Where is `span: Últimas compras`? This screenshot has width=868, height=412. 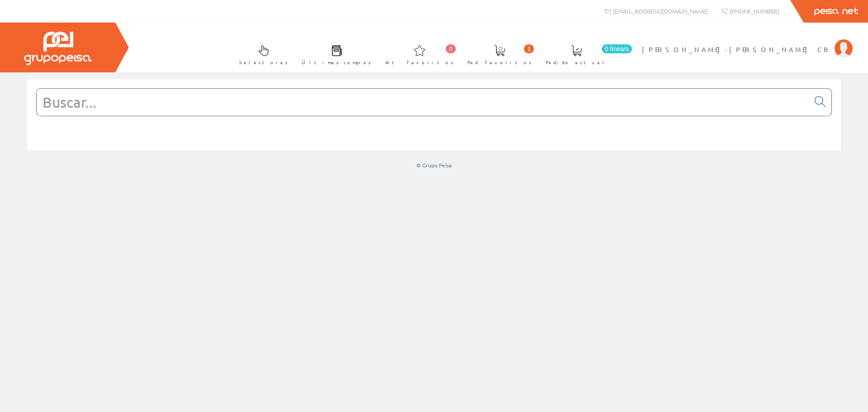 span: Últimas compras is located at coordinates (336, 62).